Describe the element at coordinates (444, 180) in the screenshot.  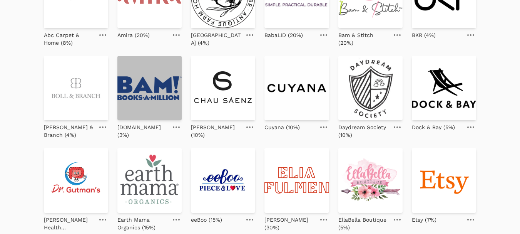
I see `img: 6343318d44f1dc106d85aa2d_etsy_logo_lg_rgb.png` at that location.